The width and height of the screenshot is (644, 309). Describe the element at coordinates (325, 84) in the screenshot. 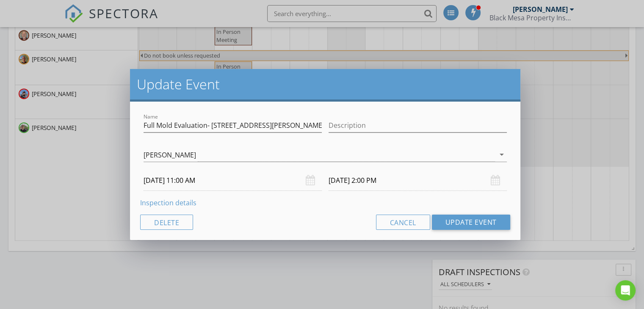

I see `h2: Update Event` at that location.